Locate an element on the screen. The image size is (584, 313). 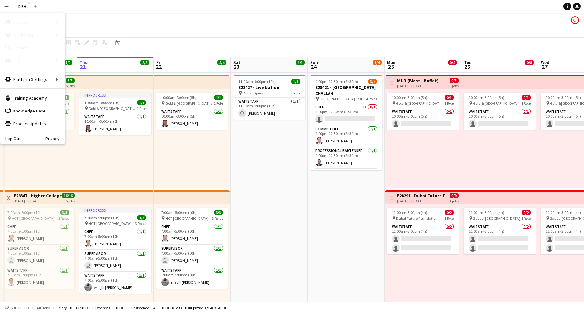
span: All jobs is located at coordinates (43, 308).